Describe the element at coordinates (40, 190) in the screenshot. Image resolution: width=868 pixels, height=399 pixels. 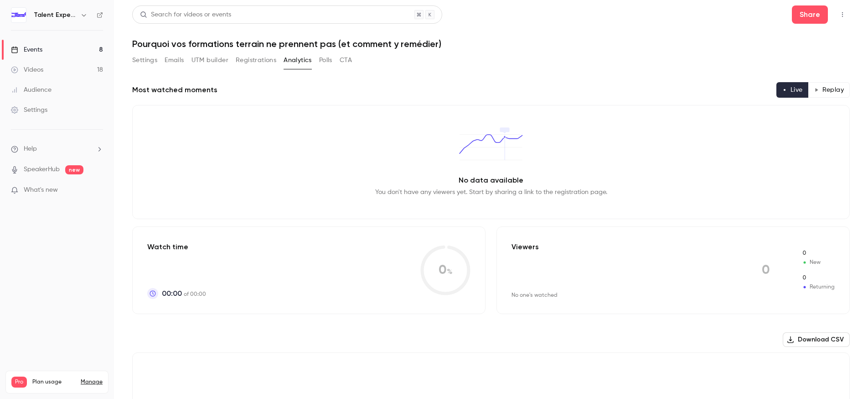
I see `span: What's new` at that location.